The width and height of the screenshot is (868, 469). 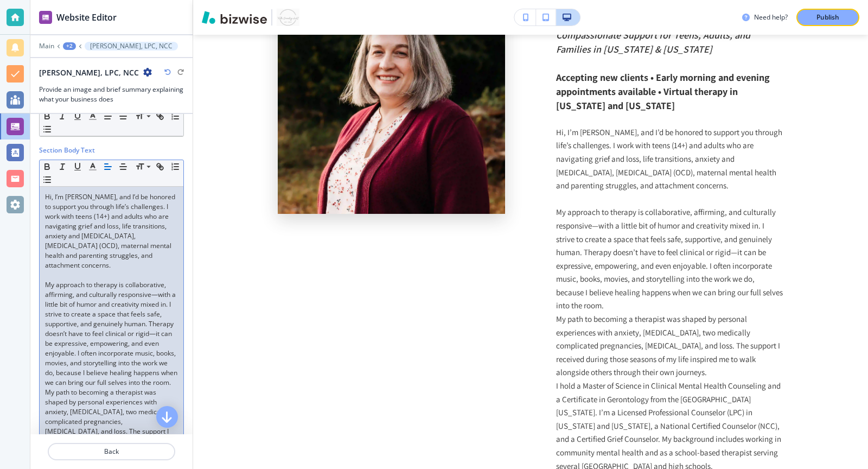 I want to click on h2: Website Editor, so click(x=86, y=18).